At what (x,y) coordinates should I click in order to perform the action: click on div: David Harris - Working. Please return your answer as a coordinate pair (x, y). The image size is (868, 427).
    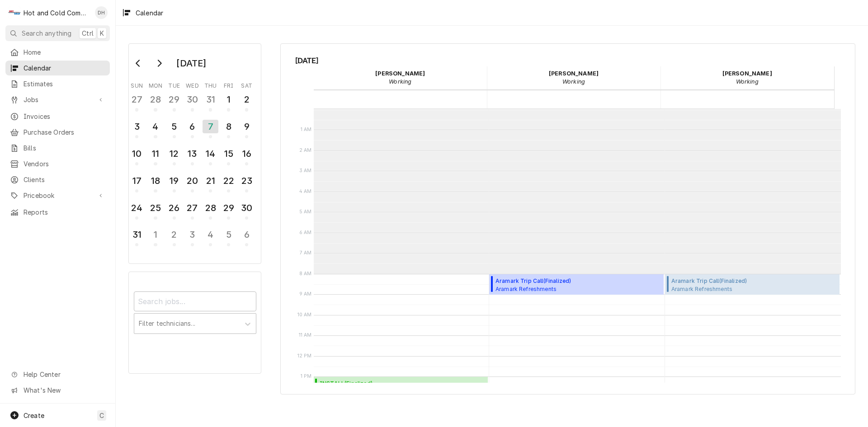
    Looking at the image, I should click on (574, 78).